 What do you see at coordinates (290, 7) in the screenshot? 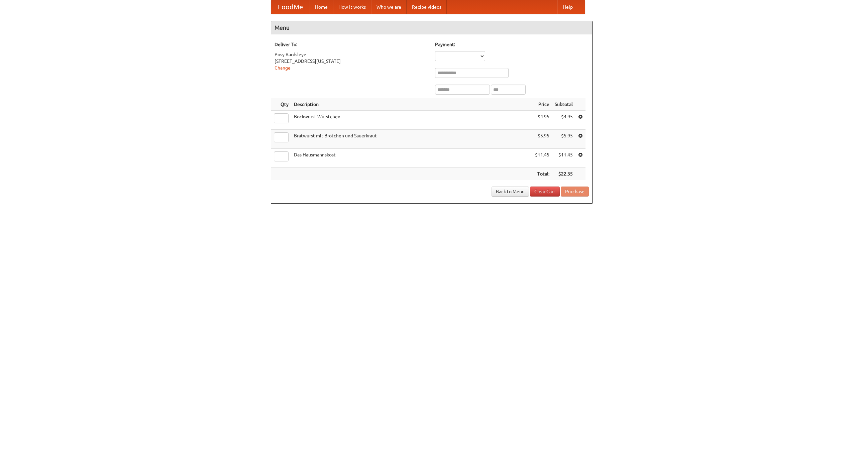
I see `a: FoodMe` at bounding box center [290, 7].